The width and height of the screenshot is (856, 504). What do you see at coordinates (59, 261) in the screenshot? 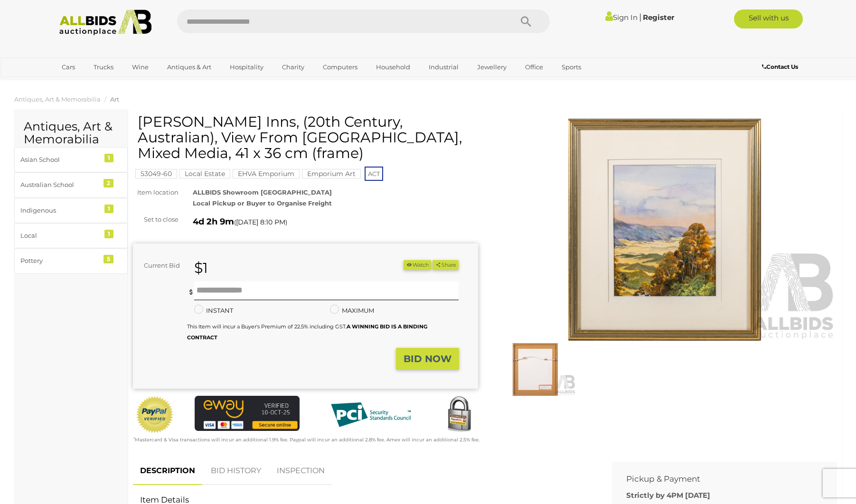
I see `div: Pottery` at bounding box center [59, 261].